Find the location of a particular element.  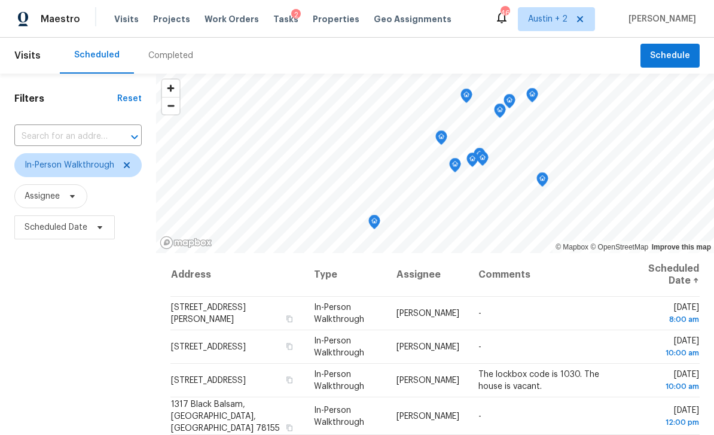

span: Schedule is located at coordinates (670, 56).